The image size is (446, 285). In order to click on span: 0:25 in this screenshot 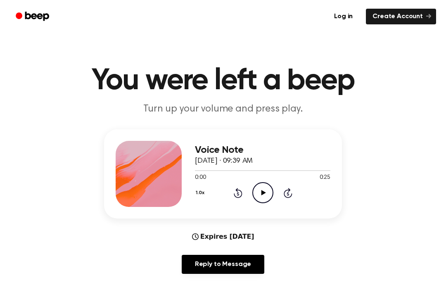, I will do `click(325, 178)`.